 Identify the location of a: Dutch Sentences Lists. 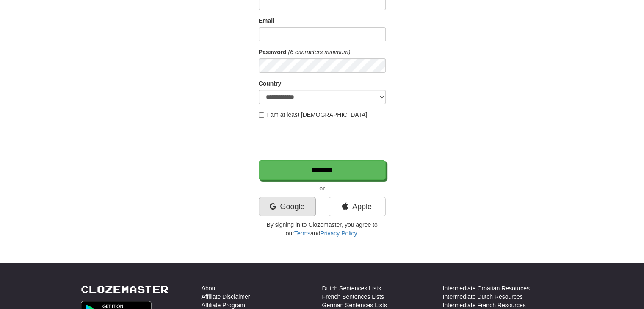
(351, 288).